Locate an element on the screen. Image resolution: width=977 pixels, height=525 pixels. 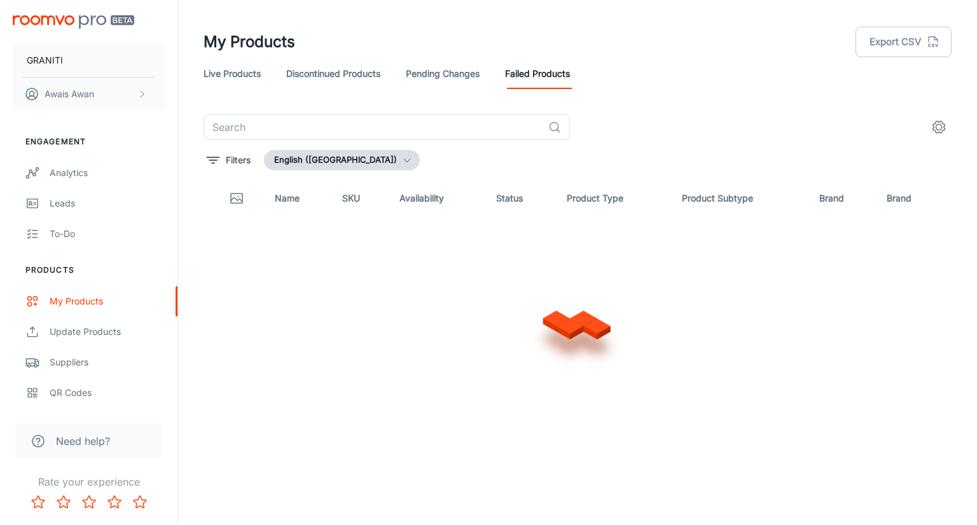
button: Export CSV is located at coordinates (903, 42).